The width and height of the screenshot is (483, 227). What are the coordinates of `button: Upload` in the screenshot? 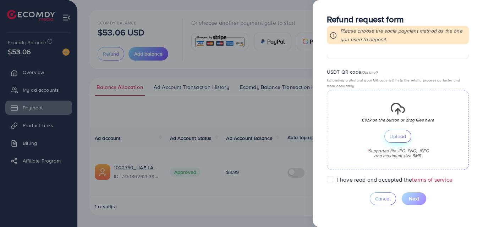 It's located at (398, 137).